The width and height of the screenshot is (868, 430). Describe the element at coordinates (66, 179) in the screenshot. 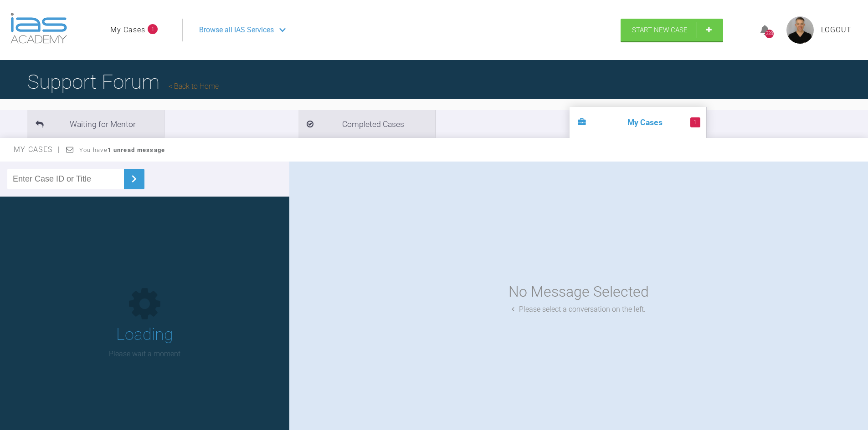

I see `input: Enter Case ID or Title` at that location.